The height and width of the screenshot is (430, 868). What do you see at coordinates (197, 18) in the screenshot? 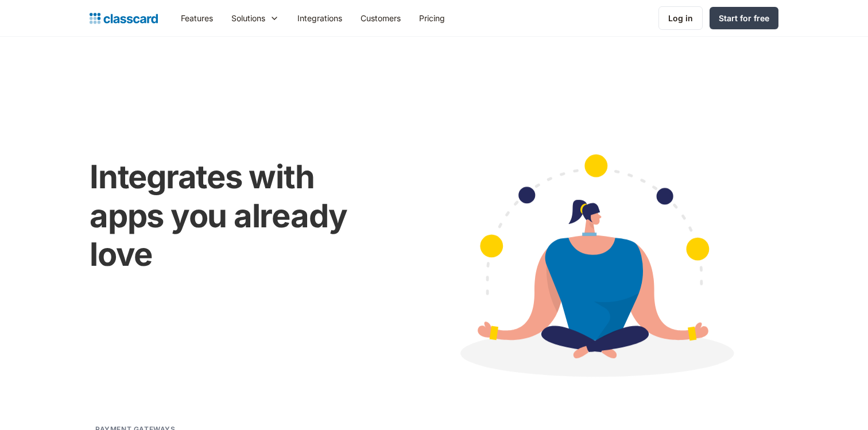
I see `a: Features` at bounding box center [197, 18].